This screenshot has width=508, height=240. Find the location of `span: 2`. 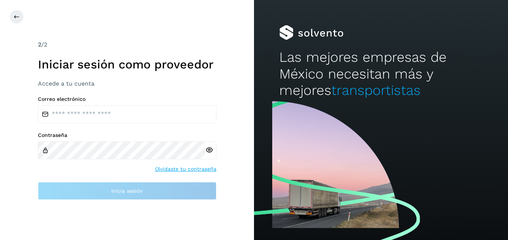

span: 2 is located at coordinates (39, 44).